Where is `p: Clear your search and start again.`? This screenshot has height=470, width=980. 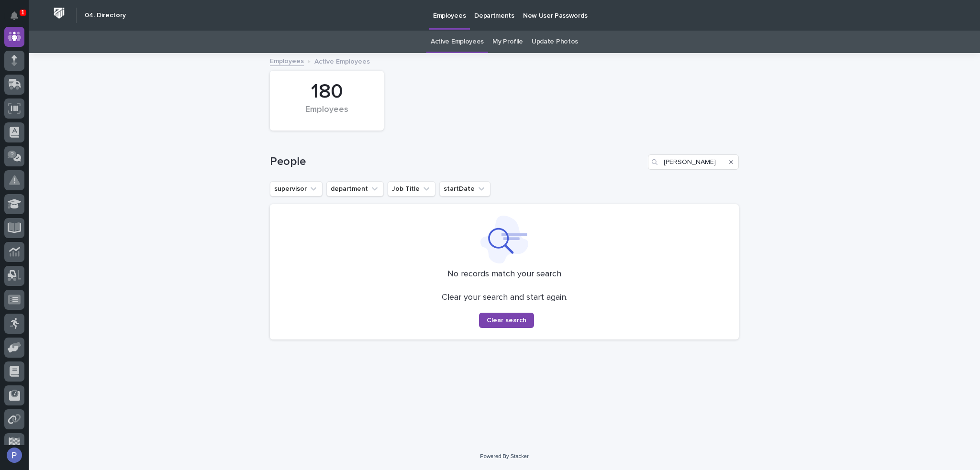
p: Clear your search and start again. is located at coordinates (504, 298).